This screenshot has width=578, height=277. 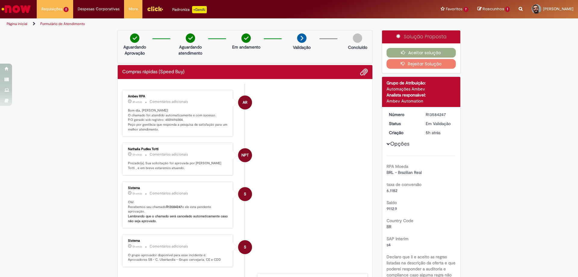 What do you see at coordinates (397, 238) in the screenshot?
I see `b: SAP Interim` at bounding box center [397, 238].